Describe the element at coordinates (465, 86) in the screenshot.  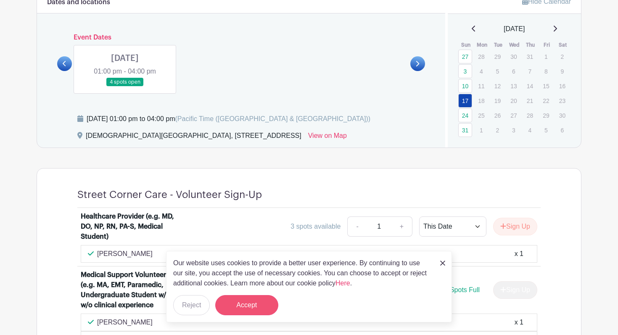
I see `a: 10` at that location.